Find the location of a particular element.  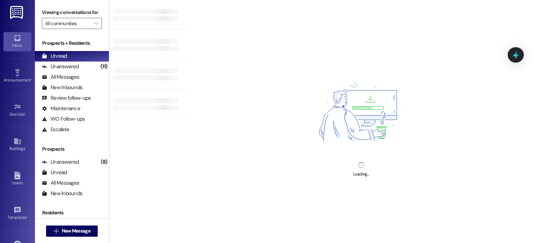

a: Buildings is located at coordinates (17, 145).